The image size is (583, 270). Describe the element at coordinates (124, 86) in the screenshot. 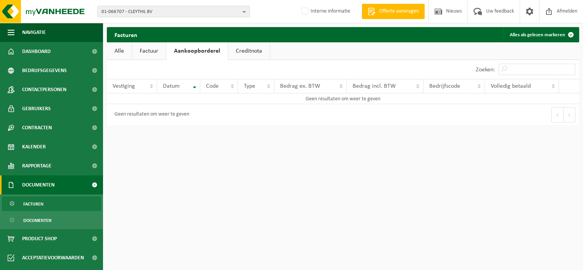

I see `span: Vestiging` at that location.